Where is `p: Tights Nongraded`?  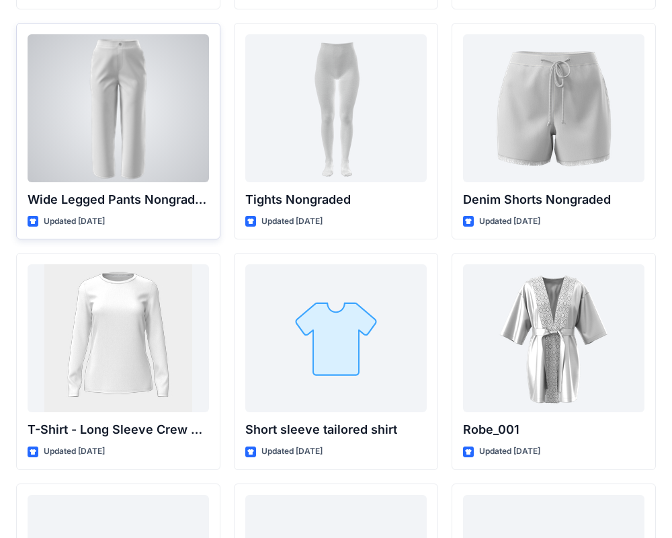
p: Tights Nongraded is located at coordinates (336, 200).